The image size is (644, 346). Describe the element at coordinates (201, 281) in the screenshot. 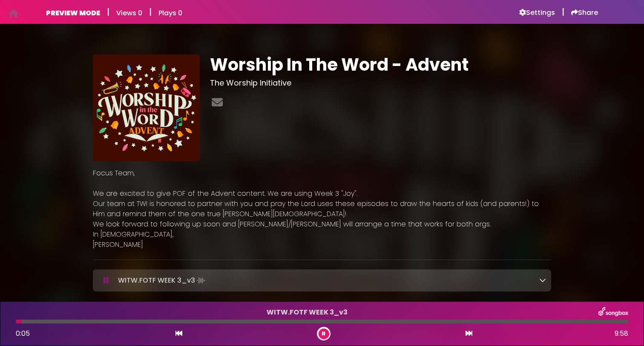

I see `img: waveform4.gif` at that location.